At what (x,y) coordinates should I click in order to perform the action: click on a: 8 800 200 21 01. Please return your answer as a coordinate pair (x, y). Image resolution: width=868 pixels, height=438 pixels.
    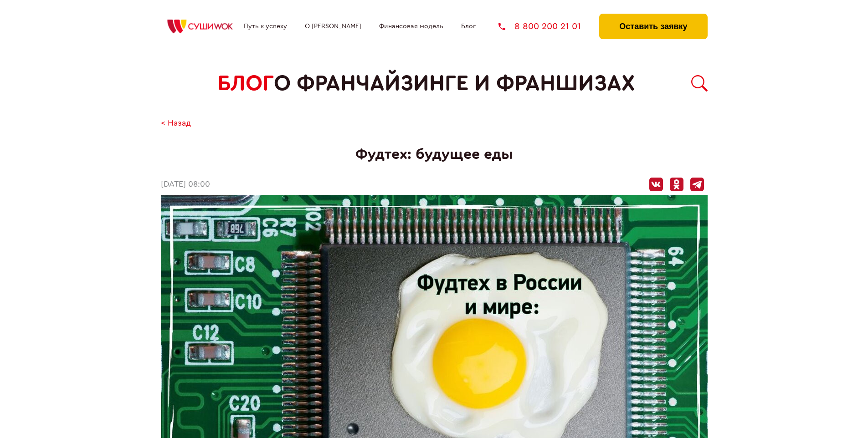
    Looking at the image, I should click on (540, 26).